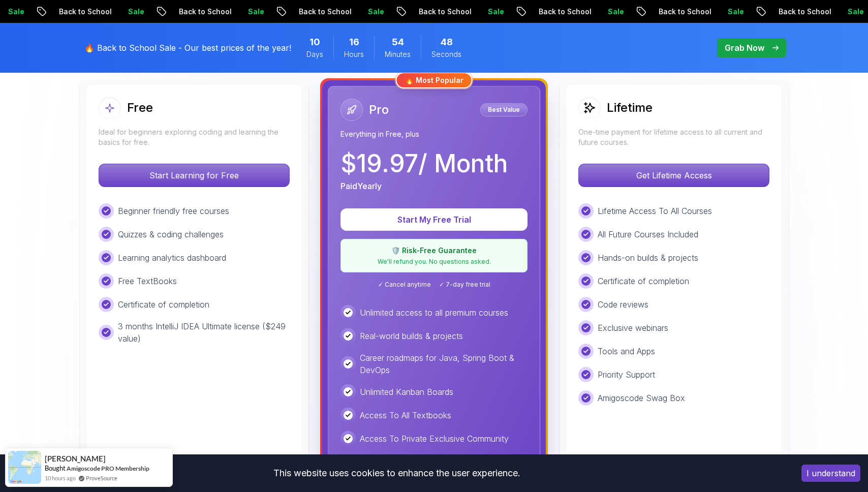 This screenshot has width=868, height=492. I want to click on button: Accept cookies, so click(831, 473).